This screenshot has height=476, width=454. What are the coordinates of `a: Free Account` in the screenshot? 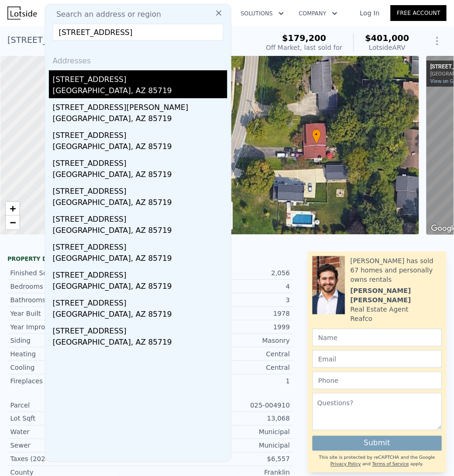 It's located at (419, 13).